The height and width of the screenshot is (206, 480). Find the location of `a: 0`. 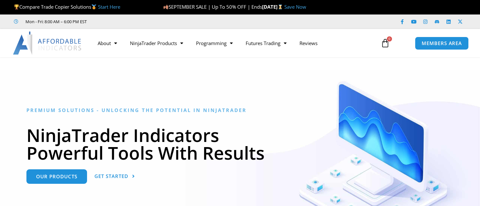

a: 0 is located at coordinates (385, 43).